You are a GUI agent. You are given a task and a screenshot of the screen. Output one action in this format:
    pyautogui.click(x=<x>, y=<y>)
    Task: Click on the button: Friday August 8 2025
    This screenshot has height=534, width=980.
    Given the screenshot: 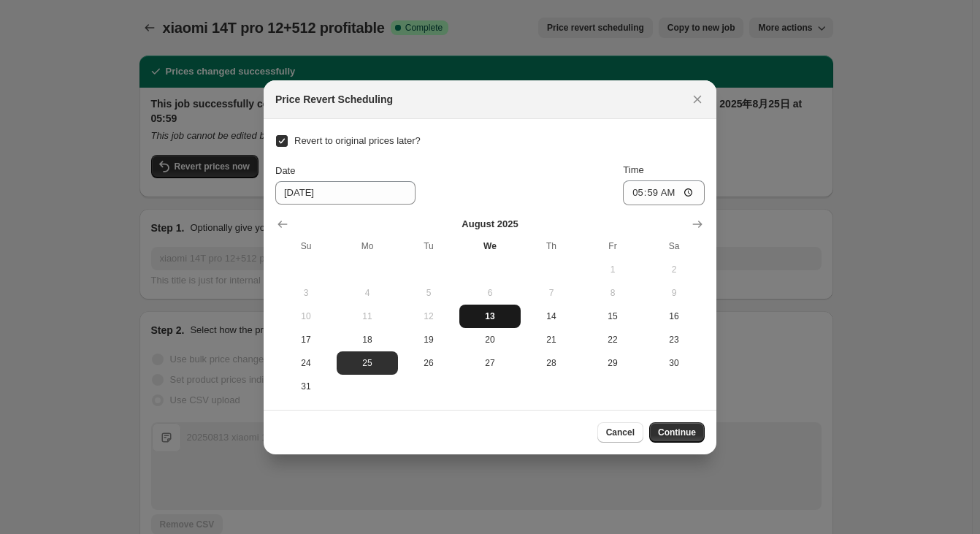 What is the action you would take?
    pyautogui.click(x=613, y=293)
    